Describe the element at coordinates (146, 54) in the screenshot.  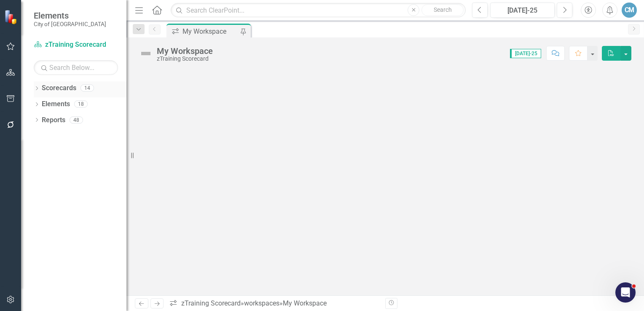
I see `img: Not Defined` at that location.